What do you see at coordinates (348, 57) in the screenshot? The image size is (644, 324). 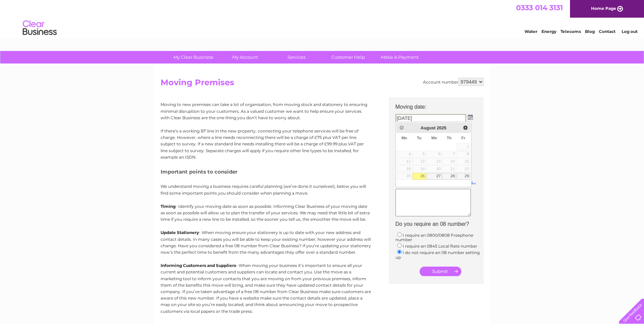 I see `a: Customer Help` at bounding box center [348, 57].